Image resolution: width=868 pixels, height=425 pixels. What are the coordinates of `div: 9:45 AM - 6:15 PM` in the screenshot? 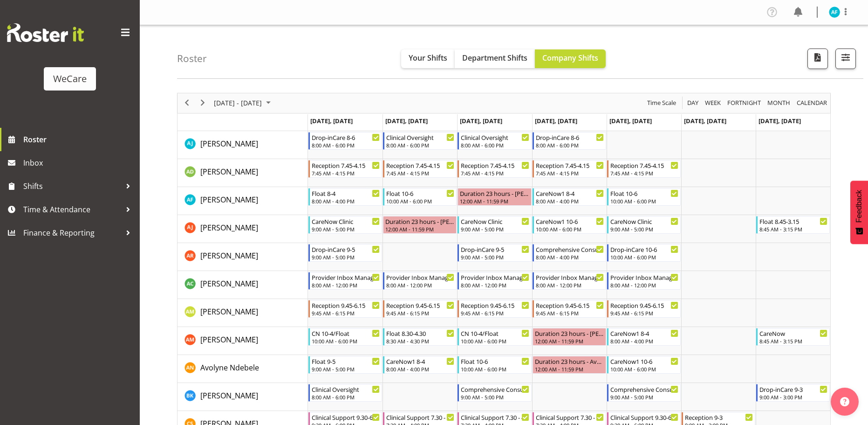 It's located at (570, 313).